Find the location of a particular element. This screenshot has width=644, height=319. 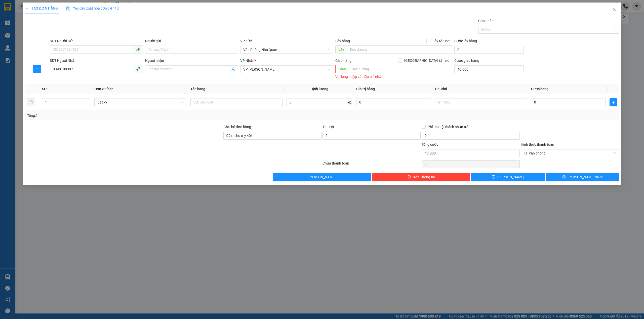

input: Ghi Chú is located at coordinates (481, 102).